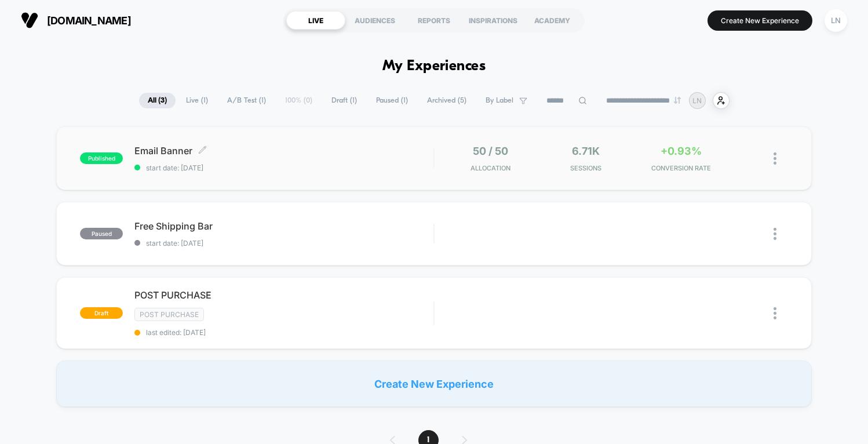 This screenshot has width=868, height=444. I want to click on span: published, so click(101, 158).